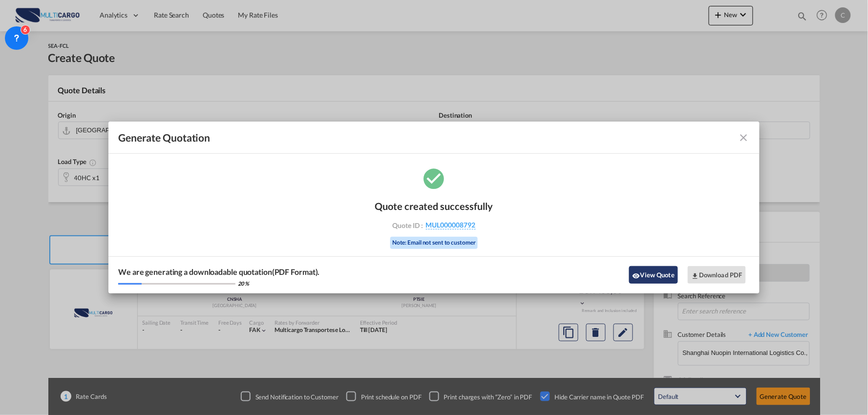 This screenshot has width=868, height=415. What do you see at coordinates (744, 138) in the screenshot?
I see `md-icon: icon-close fg-AAA8AD cursor m-0` at bounding box center [744, 138].